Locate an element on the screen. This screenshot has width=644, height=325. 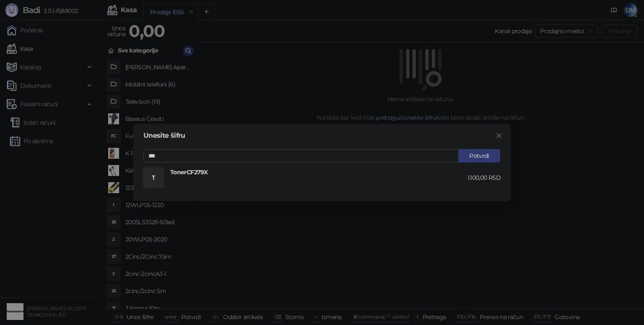
button: Close is located at coordinates (499, 135).